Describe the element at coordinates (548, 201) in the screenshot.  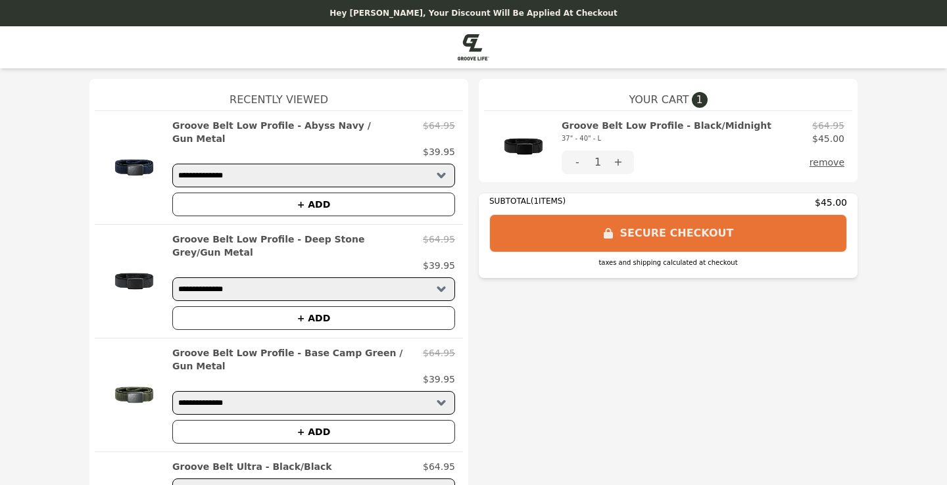
I see `span: ( 1 ITEMS)` at that location.